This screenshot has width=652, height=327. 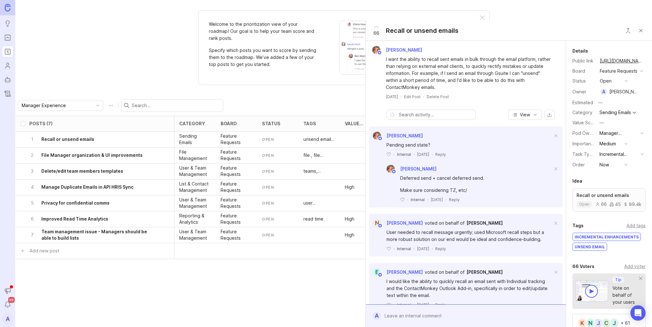 What do you see at coordinates (92, 155) in the screenshot?
I see `h6: File Manager organization & UI improvements` at bounding box center [92, 155].